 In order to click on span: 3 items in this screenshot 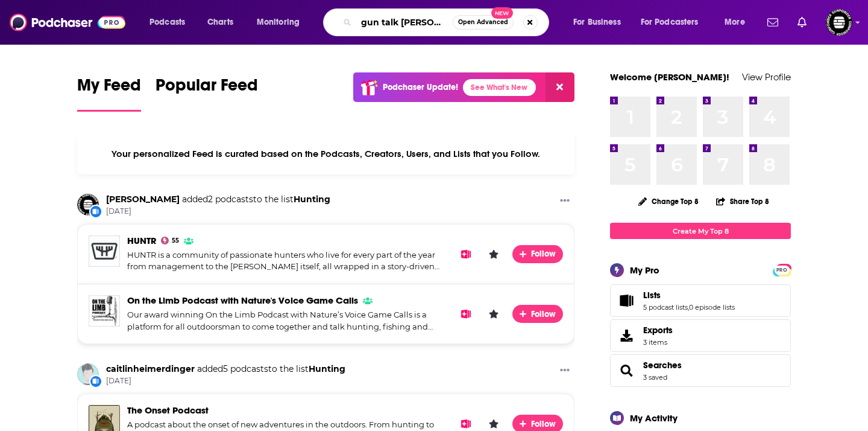, I will do `click(658, 342)`.